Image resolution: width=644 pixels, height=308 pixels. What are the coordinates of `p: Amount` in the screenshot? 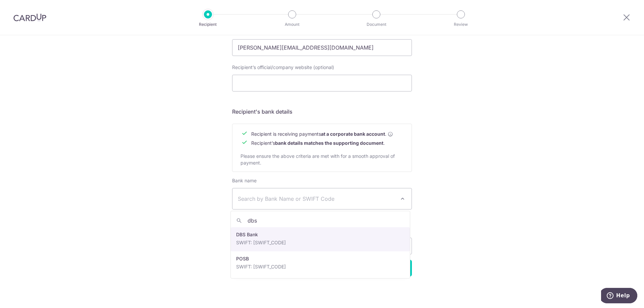 It's located at (292, 24).